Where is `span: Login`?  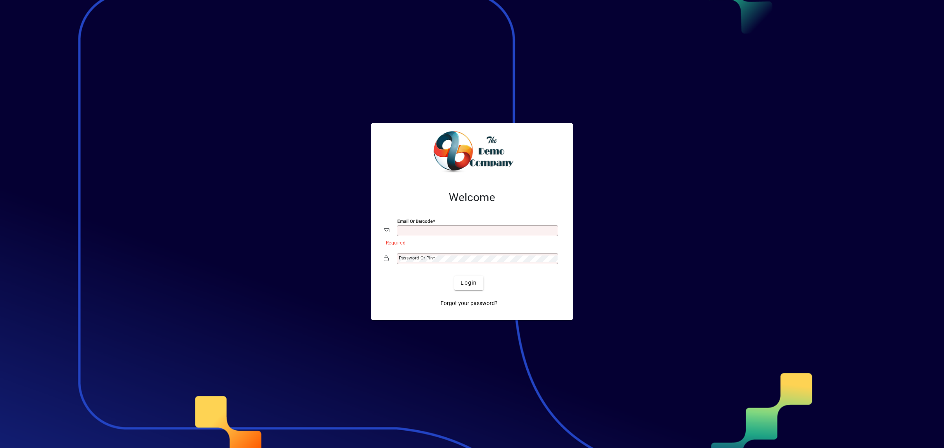
span: Login is located at coordinates (468, 282).